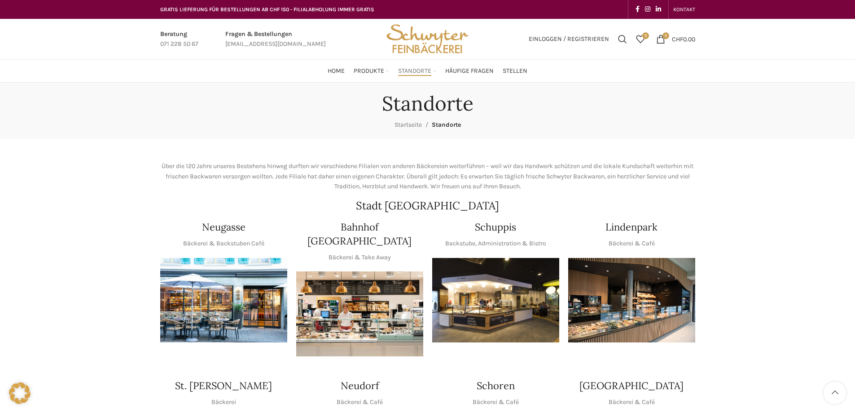 The image size is (855, 413). What do you see at coordinates (371, 71) in the screenshot?
I see `a: Produkte` at bounding box center [371, 71].